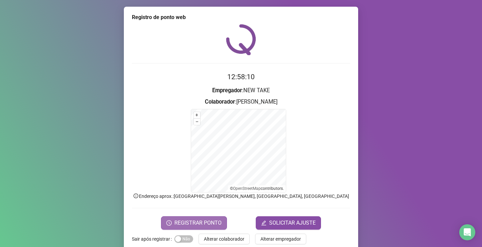  What do you see at coordinates (198, 223) in the screenshot?
I see `span: REGISTRAR PONTO` at bounding box center [198, 223].